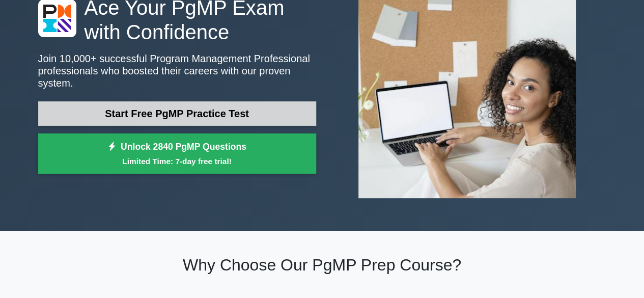  What do you see at coordinates (177, 71) in the screenshot?
I see `p: Join 10,000+ successful Program Management Professional professionals who boosted their careers w...` at bounding box center [177, 71].